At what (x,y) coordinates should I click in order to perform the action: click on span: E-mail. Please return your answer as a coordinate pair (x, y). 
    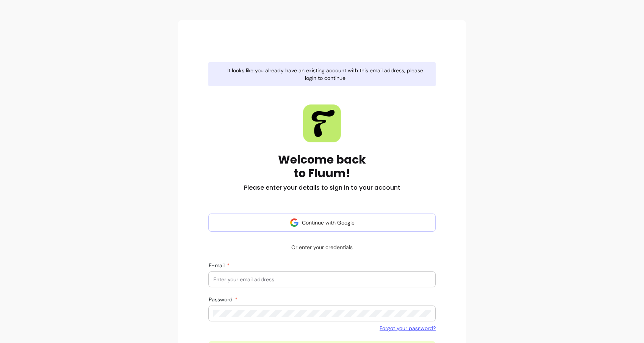
    Looking at the image, I should click on (218, 265).